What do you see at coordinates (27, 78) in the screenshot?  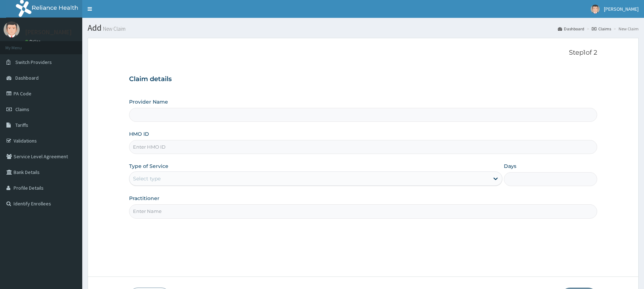 I see `span: Dashboard` at bounding box center [27, 78].